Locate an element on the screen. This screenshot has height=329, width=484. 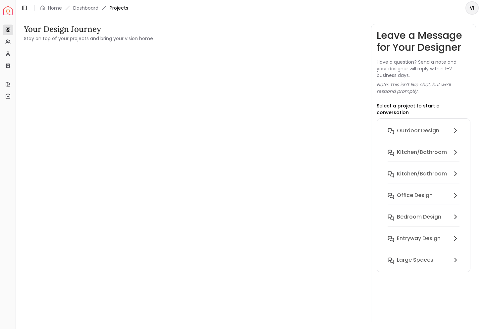
button: Bedroom design is located at coordinates (423, 221).